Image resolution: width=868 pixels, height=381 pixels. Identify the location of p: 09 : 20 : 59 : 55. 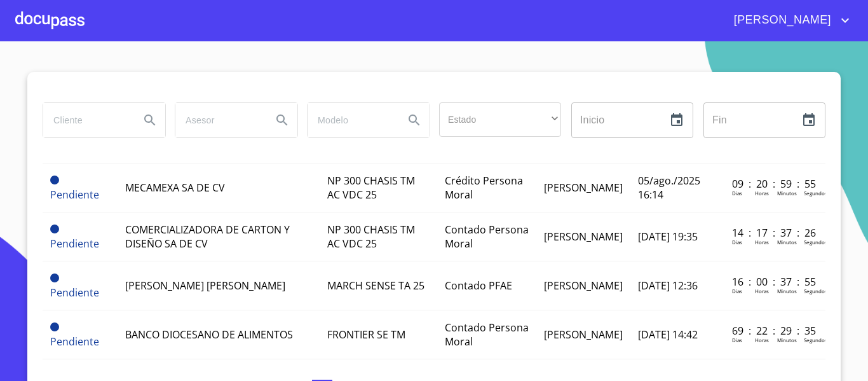
(775, 183).